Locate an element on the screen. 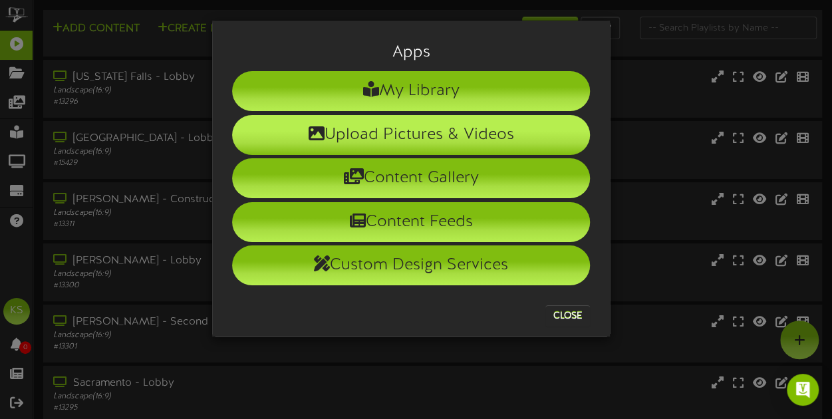  button: Close is located at coordinates (567, 316).